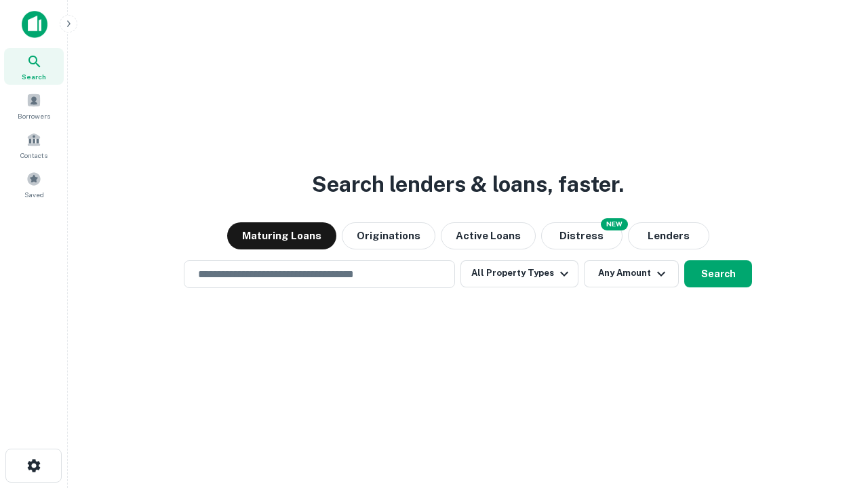  I want to click on a: Contacts, so click(34, 145).